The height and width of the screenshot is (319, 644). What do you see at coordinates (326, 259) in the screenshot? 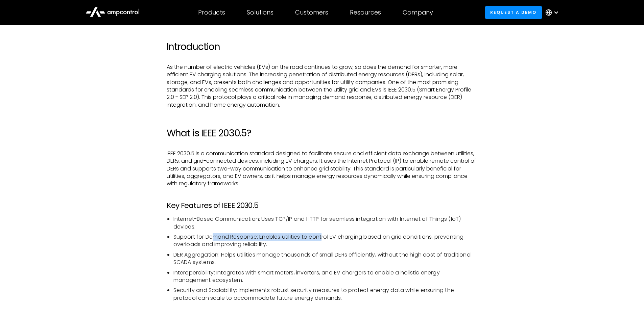
I see `li: DER Aggregation: Helps utilities manage thousands of small DERs efficiently, without the high cos...` at bounding box center [326, 259].